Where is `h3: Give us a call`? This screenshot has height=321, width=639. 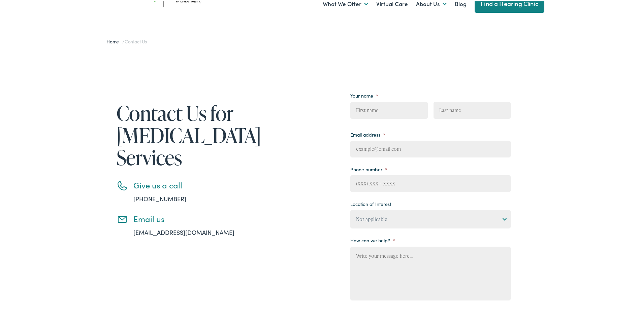 h3: Give us a call is located at coordinates (194, 184).